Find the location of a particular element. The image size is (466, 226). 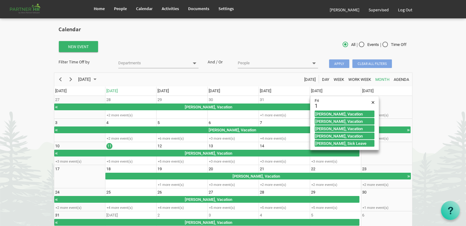

div: Thursday, August 14, 2025 is located at coordinates (262, 146).